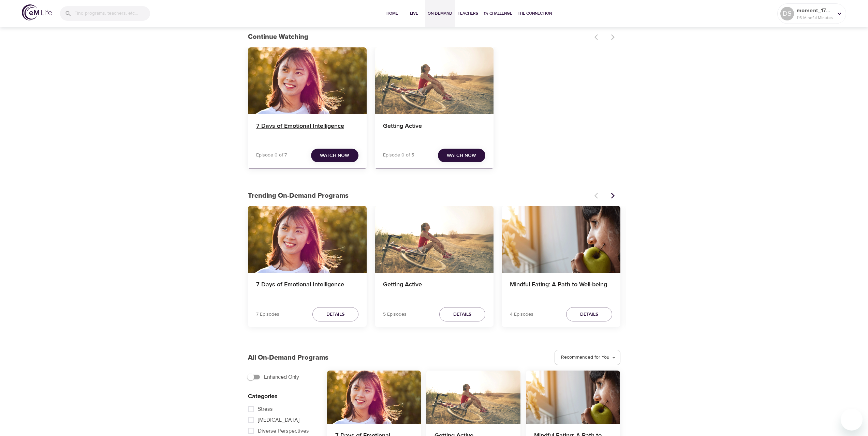 The width and height of the screenshot is (868, 436). What do you see at coordinates (814, 10) in the screenshot?
I see `p: moment_1754577710` at bounding box center [814, 10].